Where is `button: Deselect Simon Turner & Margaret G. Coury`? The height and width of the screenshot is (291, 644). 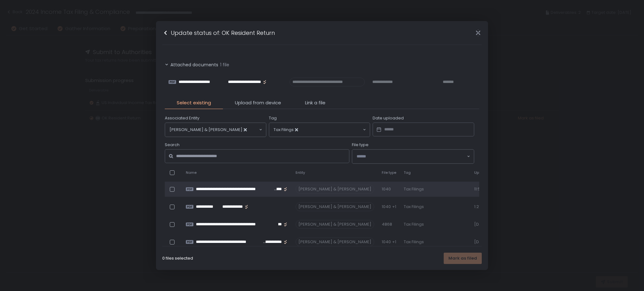 button: Deselect Simon Turner & Margaret G. Coury is located at coordinates (245, 130).